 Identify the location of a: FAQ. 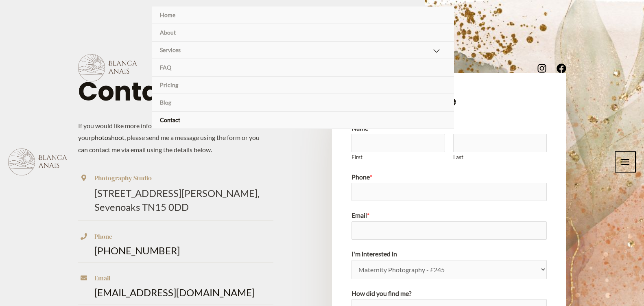
(302, 67).